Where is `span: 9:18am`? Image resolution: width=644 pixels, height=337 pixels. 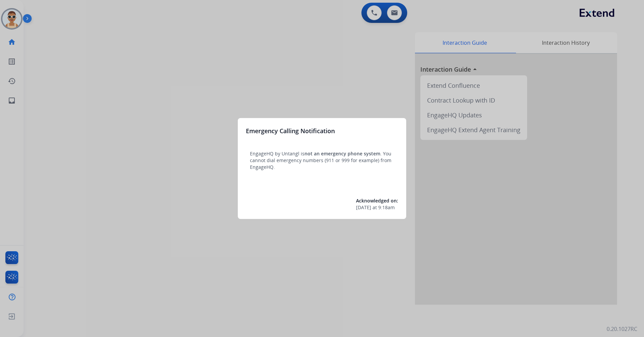
span: 9:18am is located at coordinates (386, 207).